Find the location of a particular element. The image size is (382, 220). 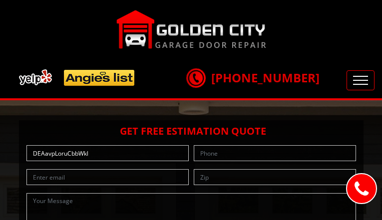

img: Golden-City.png is located at coordinates (191, 29).